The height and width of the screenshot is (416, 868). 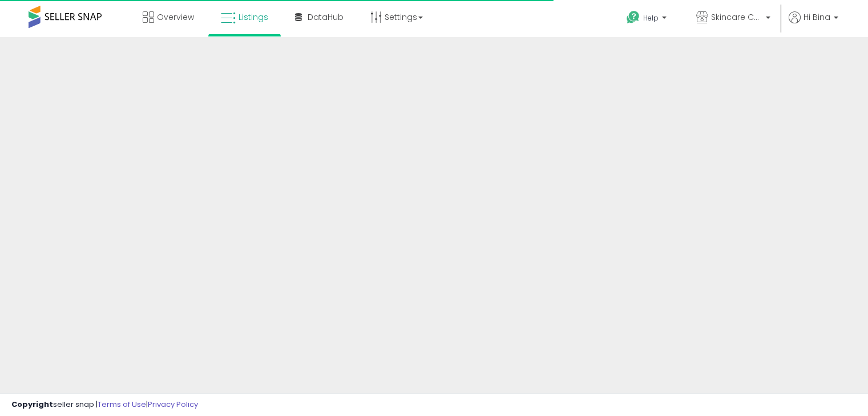 I want to click on a: Terms of Use, so click(x=122, y=404).